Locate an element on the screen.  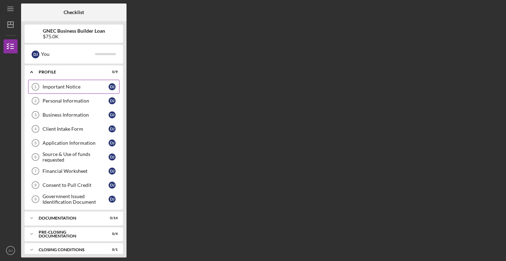
tspan: 1 is located at coordinates (35, 87).